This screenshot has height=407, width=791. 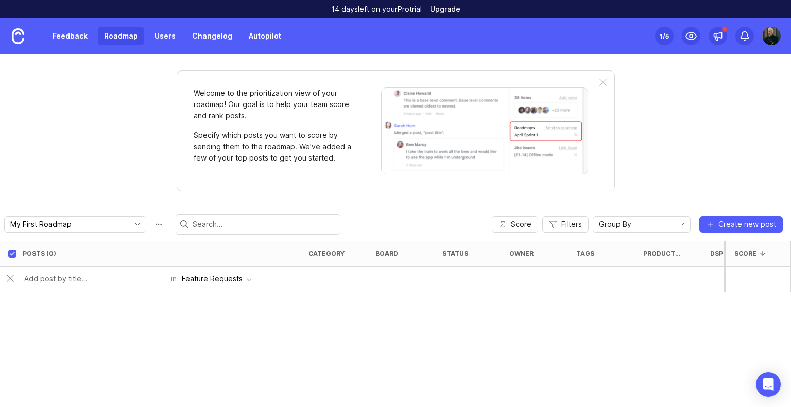 I want to click on img: When viewing a post, you can send it to a roadmap, so click(x=485, y=131).